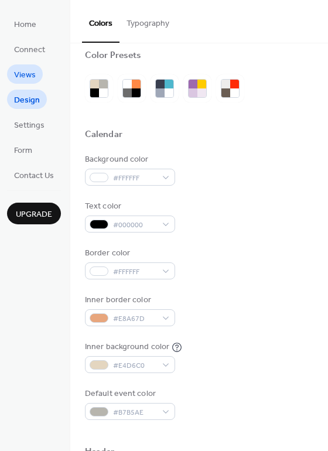  I want to click on span: Contact Us, so click(34, 176).